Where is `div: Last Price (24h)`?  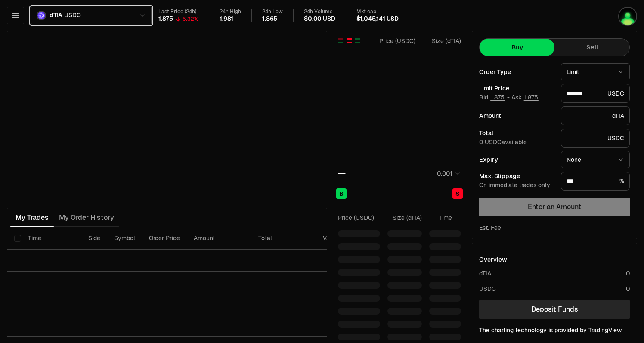
div: Last Price (24h) is located at coordinates (178, 12).